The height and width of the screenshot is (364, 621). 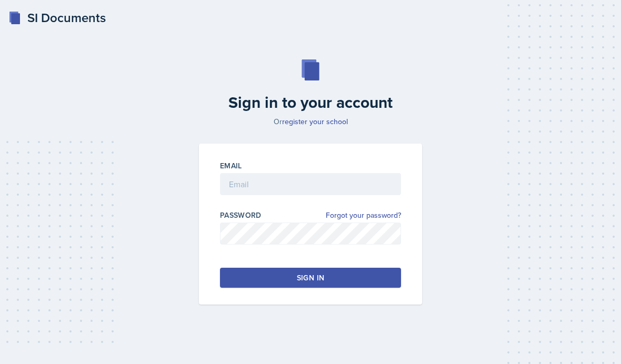 I want to click on a: Forgot your password?, so click(x=363, y=215).